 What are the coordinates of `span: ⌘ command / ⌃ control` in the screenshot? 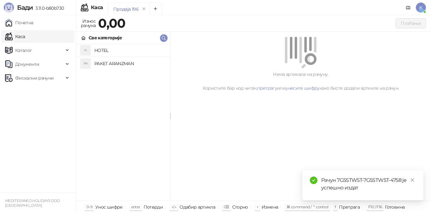 It's located at (307, 207).